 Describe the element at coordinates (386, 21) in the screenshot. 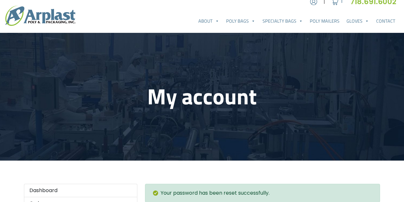

I see `a: Contact` at that location.